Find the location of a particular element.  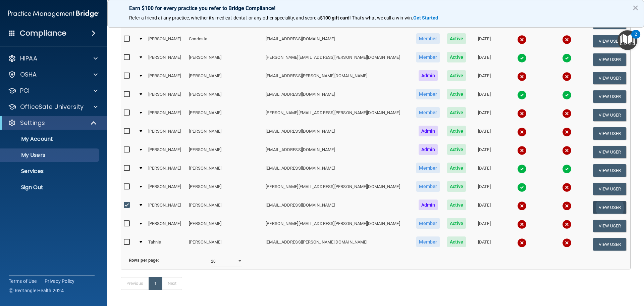

p: OSHA is located at coordinates (29, 75).